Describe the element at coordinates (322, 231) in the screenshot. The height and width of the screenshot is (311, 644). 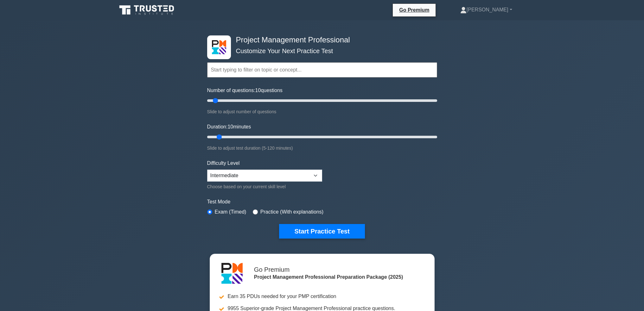
I see `button: Start Practice Test` at that location.